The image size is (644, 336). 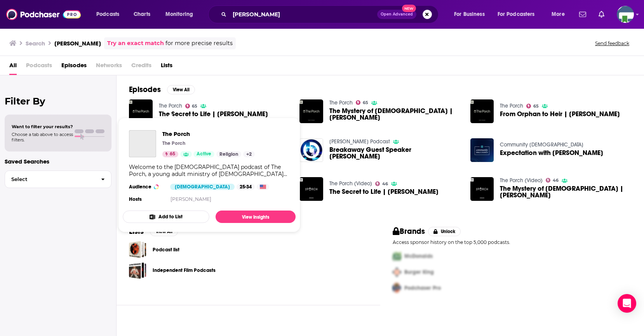 I want to click on span: Episodes, so click(x=74, y=67).